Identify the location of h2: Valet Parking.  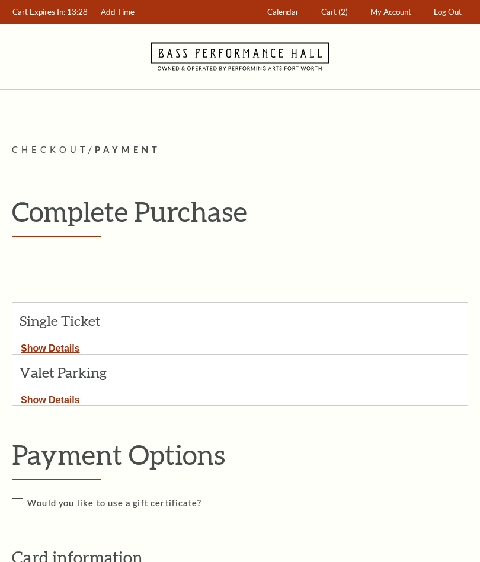
(81, 372).